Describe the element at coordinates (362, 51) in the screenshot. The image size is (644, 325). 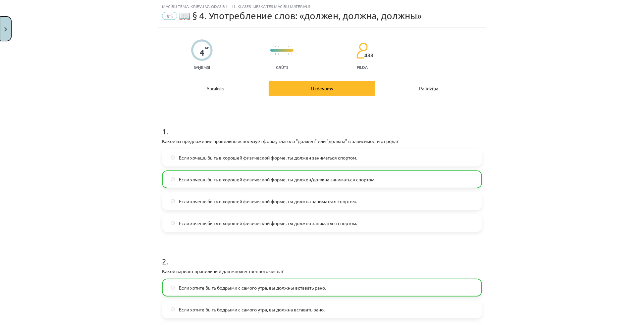
I see `img: students-c634bb4e5e11cddfef0936a35e636f08e4e9abd3cc4e673bd6f9a4125e45ecb1.svg` at that location.